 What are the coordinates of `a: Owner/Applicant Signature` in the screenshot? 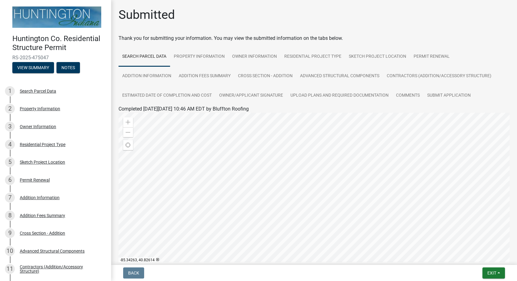 It's located at (251, 96).